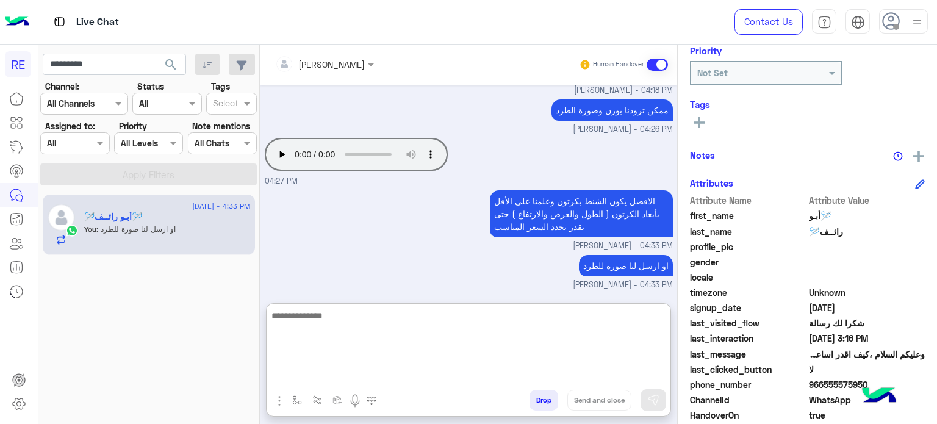 The height and width of the screenshot is (424, 937). Describe the element at coordinates (62, 86) in the screenshot. I see `label: Channel:` at that location.